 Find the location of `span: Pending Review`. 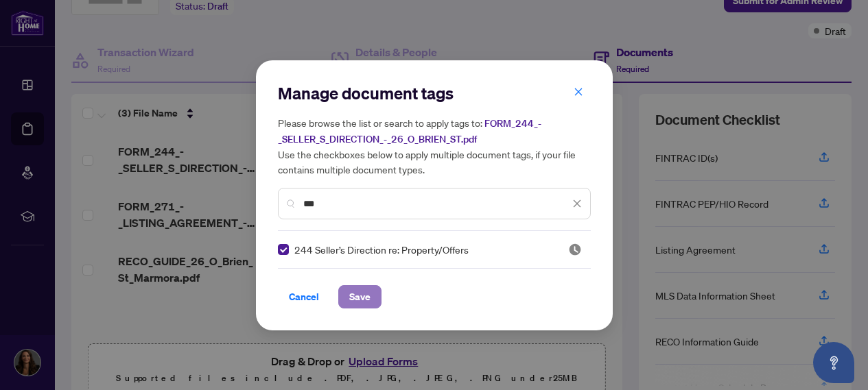

span: Pending Review is located at coordinates (575, 250).